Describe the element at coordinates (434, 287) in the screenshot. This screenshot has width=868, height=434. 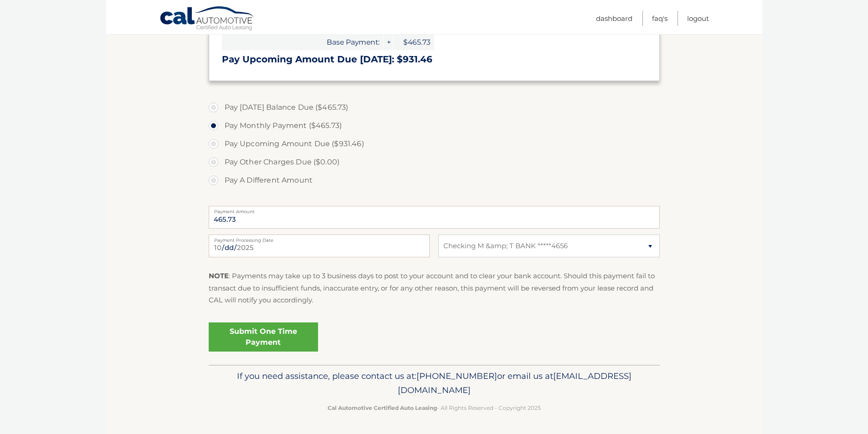
I see `p: : Payments may take up to 3 business days to post to your account and to clear your bank account....` at that location.